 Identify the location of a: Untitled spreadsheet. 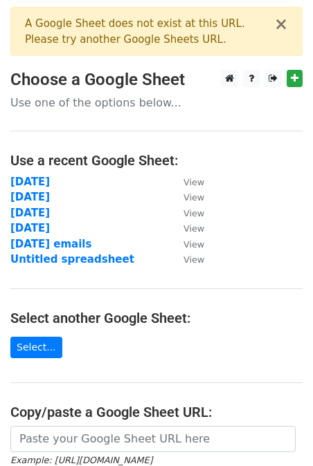
(72, 259).